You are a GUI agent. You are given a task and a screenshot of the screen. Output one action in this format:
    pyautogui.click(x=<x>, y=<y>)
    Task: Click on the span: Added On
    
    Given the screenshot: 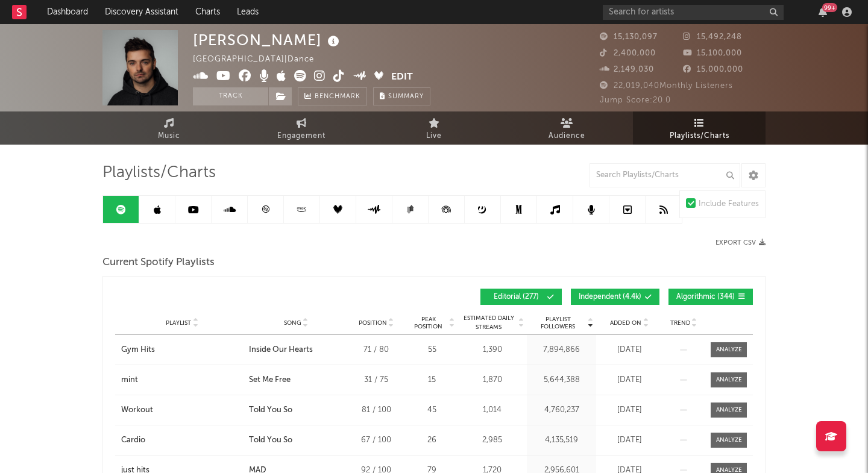 What is the action you would take?
    pyautogui.click(x=626, y=323)
    